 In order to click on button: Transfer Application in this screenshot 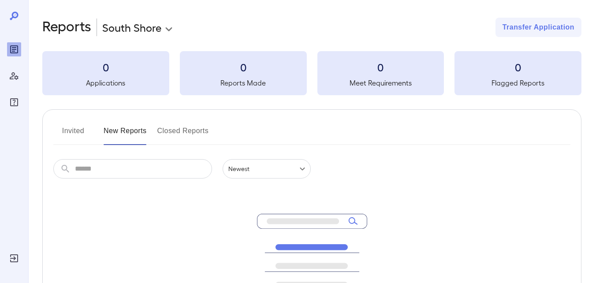, I will do `click(538, 27)`.